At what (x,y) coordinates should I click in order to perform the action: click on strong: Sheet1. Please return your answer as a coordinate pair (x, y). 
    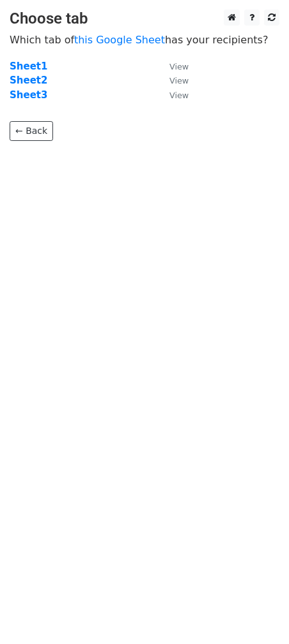
    Looking at the image, I should click on (28, 66).